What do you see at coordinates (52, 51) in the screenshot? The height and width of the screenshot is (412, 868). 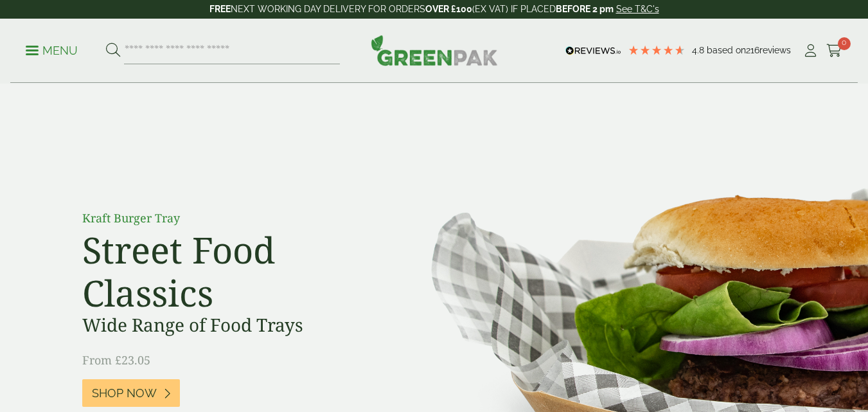 I see `p: Menu` at bounding box center [52, 51].